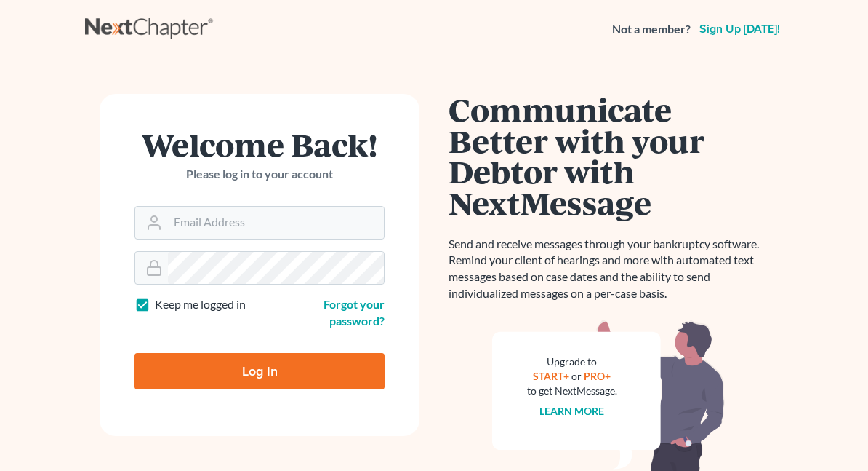 This screenshot has width=868, height=471. What do you see at coordinates (276, 223) in the screenshot?
I see `input: Email Address` at bounding box center [276, 223].